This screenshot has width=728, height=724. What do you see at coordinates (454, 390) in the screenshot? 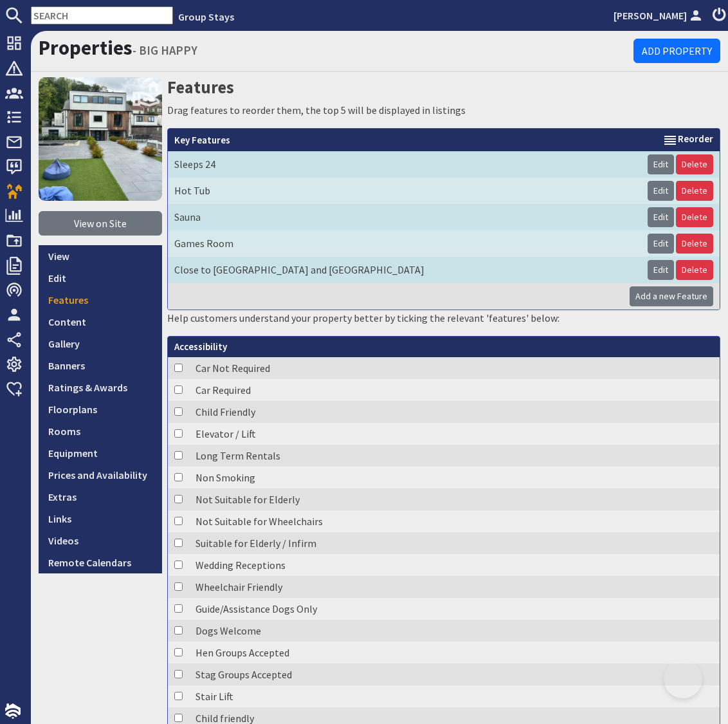
I see `td: Car Required` at bounding box center [454, 390].